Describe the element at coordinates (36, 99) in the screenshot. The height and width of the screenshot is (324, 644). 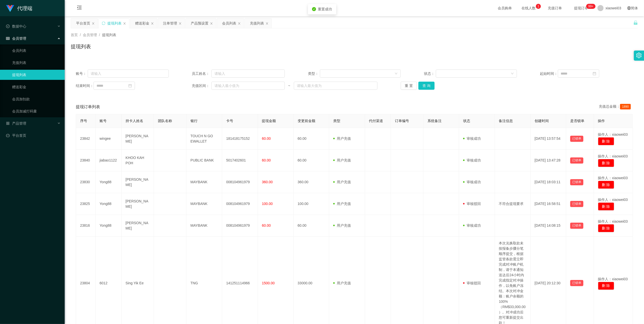
I see `a: 会员加扣款` at that location.